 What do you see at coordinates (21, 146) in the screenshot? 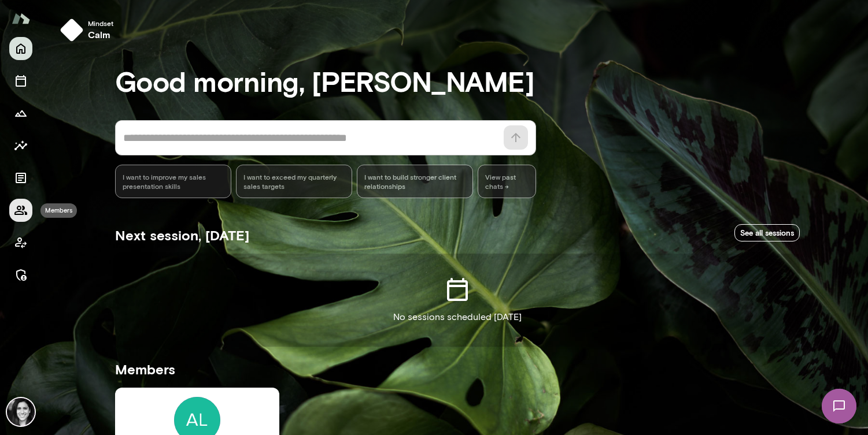
I see `button: Insights` at bounding box center [21, 146].